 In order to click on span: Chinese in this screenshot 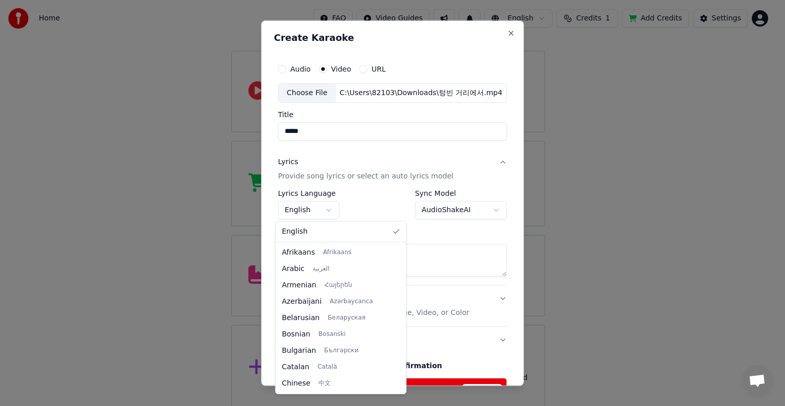, I will do `click(296, 383)`.